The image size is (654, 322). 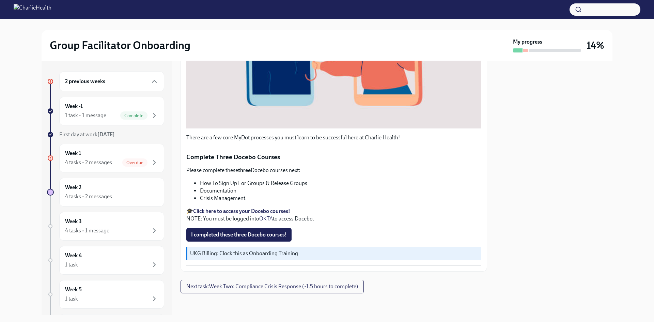 What do you see at coordinates (106, 158) in the screenshot?
I see `a: Week 14 tasks • 2 messagesOverdue` at bounding box center [106, 158].